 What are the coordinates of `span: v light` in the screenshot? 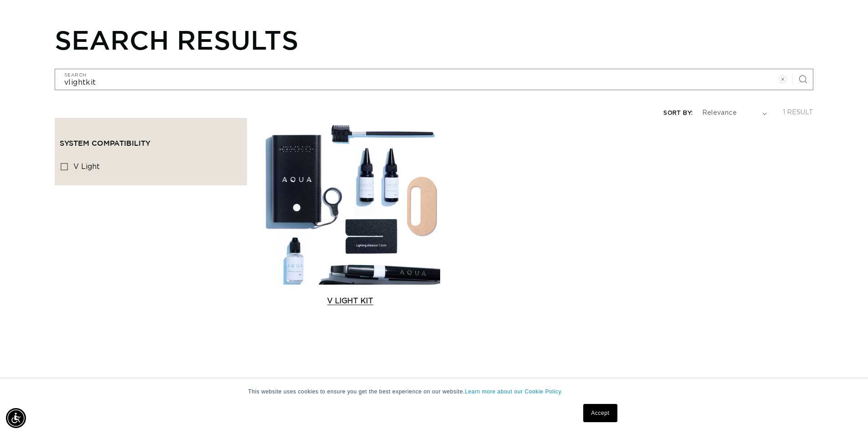 It's located at (87, 167).